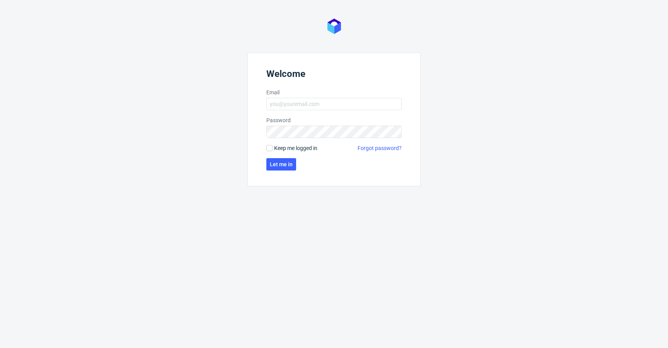 Image resolution: width=668 pixels, height=348 pixels. I want to click on label: Email, so click(334, 92).